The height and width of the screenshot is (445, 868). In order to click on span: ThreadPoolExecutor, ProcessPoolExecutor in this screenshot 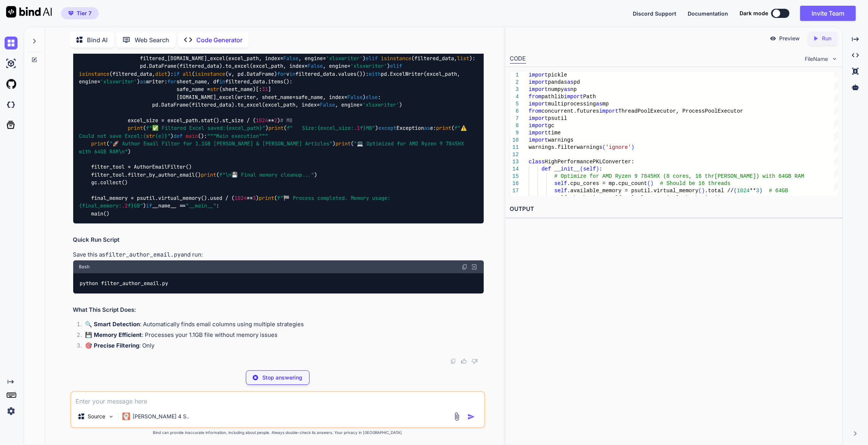, I will do `click(681, 111)`.